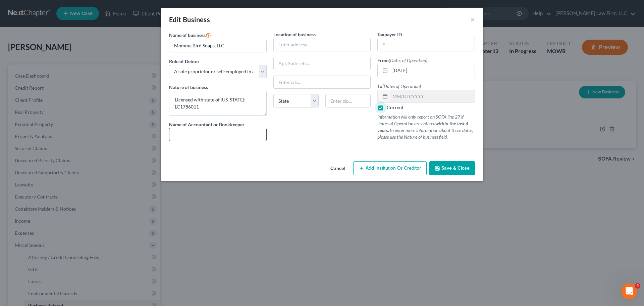  I want to click on span: Business, so click(196, 19).